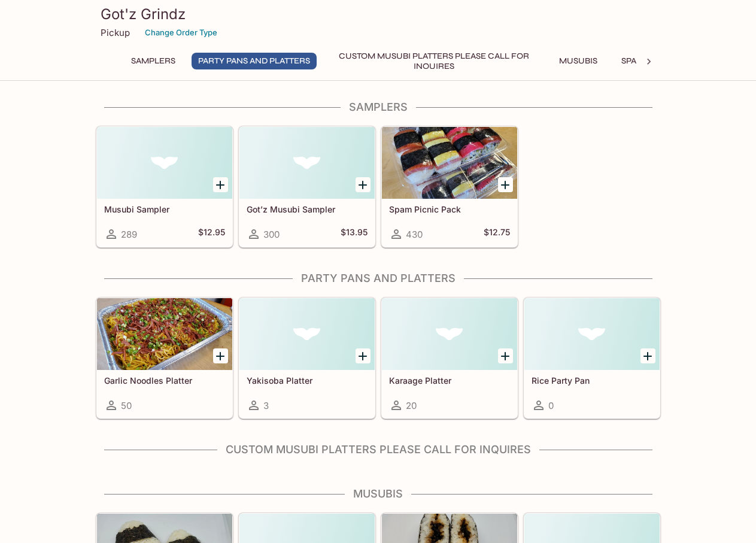 The image size is (756, 543). Describe the element at coordinates (652, 61) in the screenshot. I see `button: Spam Musubis` at that location.